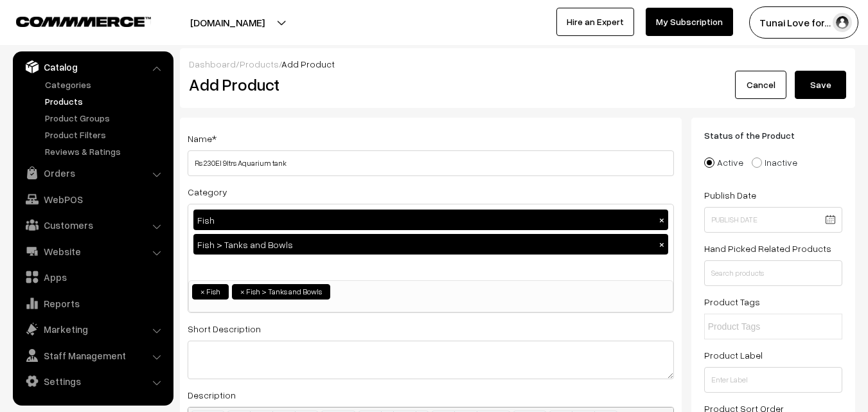 This screenshot has width=868, height=412. I want to click on input: Publish Date, so click(773, 220).